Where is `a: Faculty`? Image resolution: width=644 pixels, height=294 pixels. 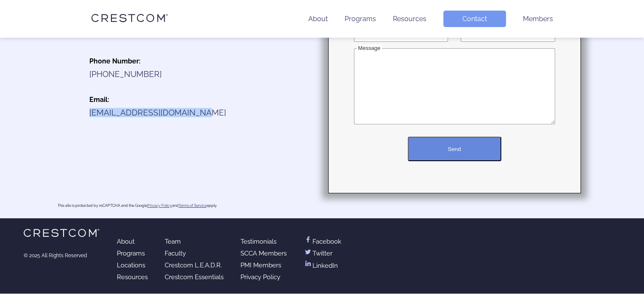
a: Faculty is located at coordinates (175, 254).